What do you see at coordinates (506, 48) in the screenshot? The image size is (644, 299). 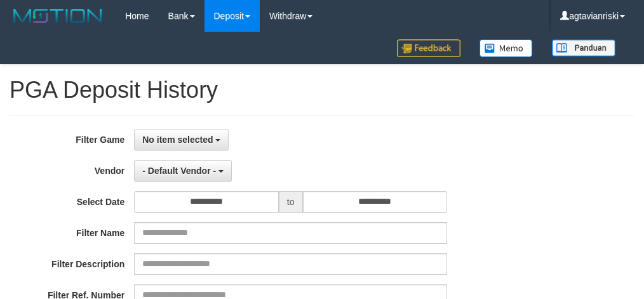 I see `img: Button%20Memo.svg` at bounding box center [506, 48].